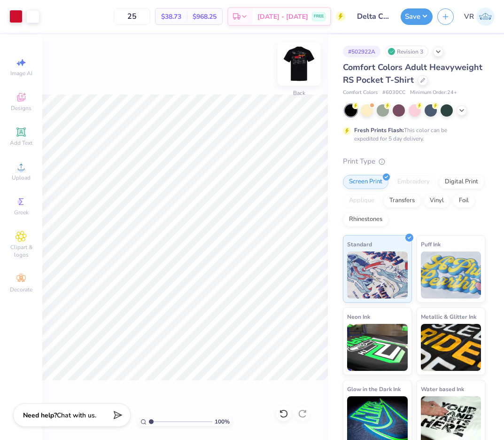  I want to click on span: Designs, so click(21, 108).